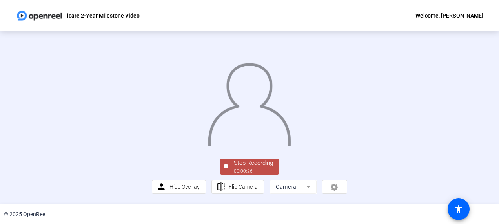 Image resolution: width=499 pixels, height=224 pixels. What do you see at coordinates (25, 214) in the screenshot?
I see `div: © 2025 OpenReel` at bounding box center [25, 214].